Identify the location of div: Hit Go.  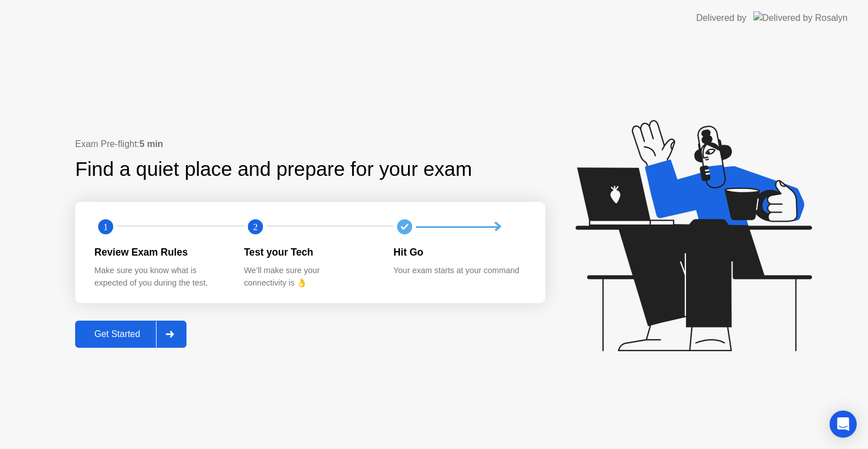
(459, 252).